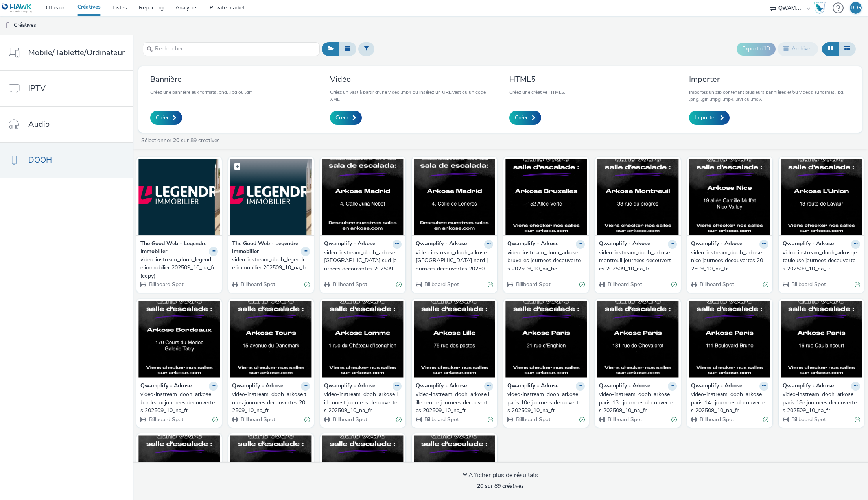 This screenshot has height=500, width=868. Describe the element at coordinates (545, 403) in the screenshot. I see `div: video-instream_dooh_arkose paris 10e journees decouvertes 202509_10_na_fr` at that location.